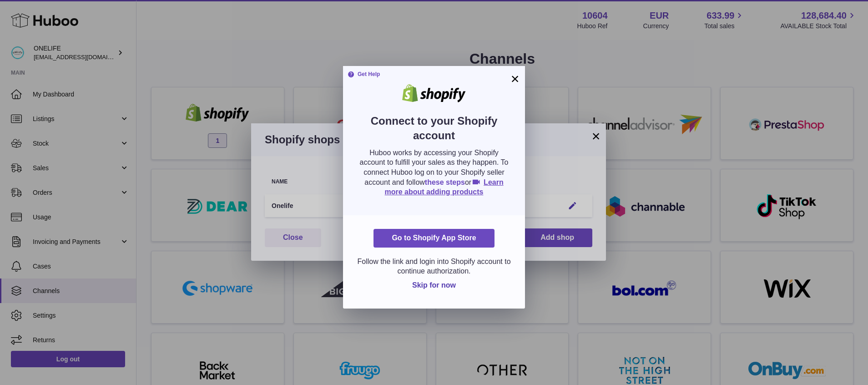 Image resolution: width=868 pixels, height=385 pixels. I want to click on button: Skip for now, so click(434, 286).